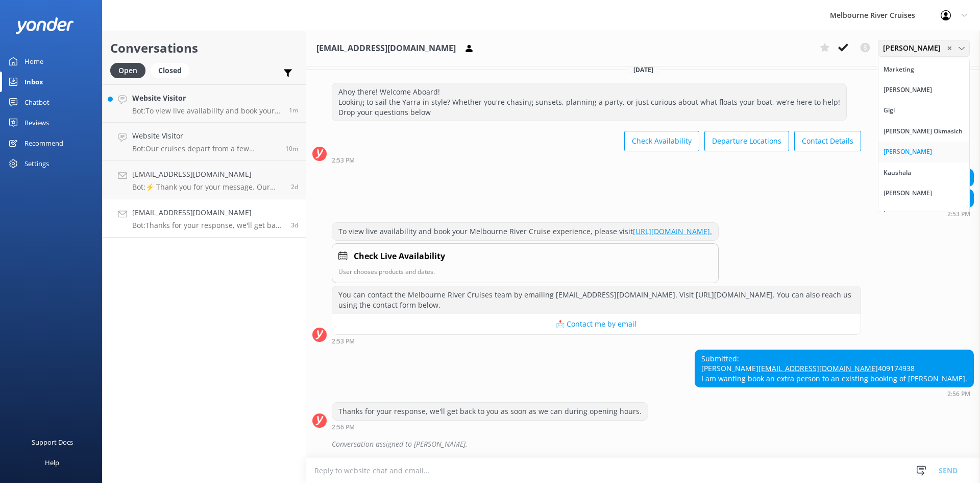  Describe the element at coordinates (897, 172) in the screenshot. I see `div: Kaushala` at that location.